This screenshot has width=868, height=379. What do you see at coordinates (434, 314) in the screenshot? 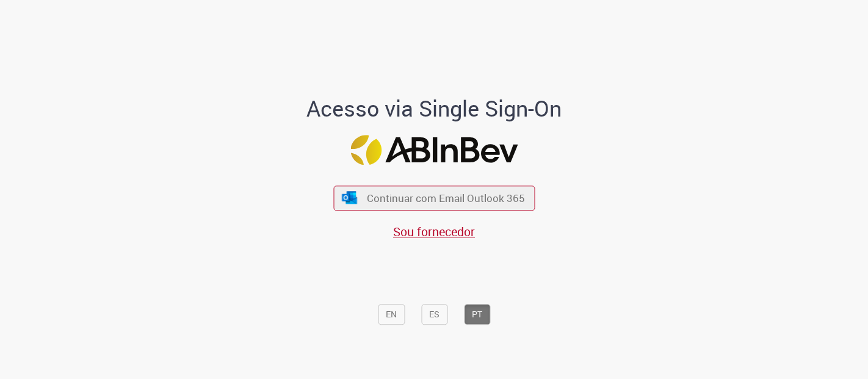
I see `button: ES` at bounding box center [434, 314].